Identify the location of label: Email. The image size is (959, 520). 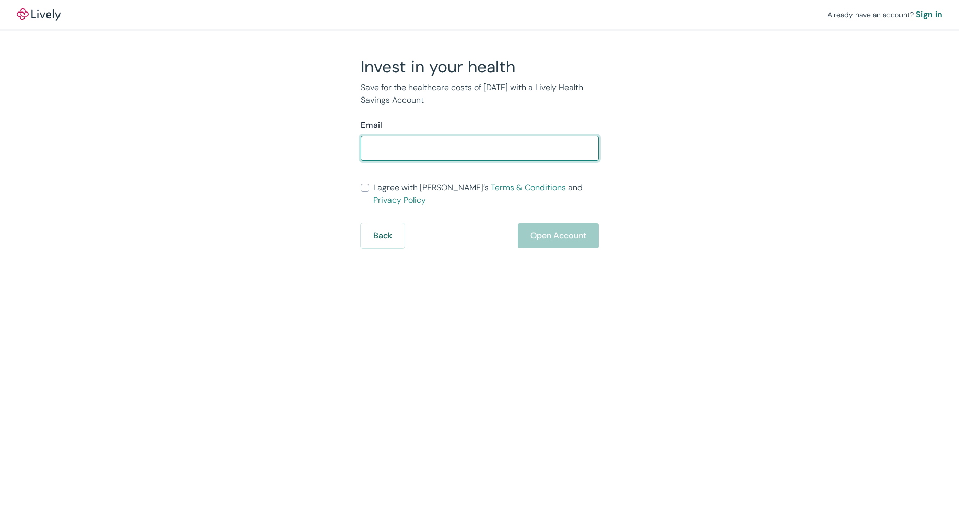
(371, 125).